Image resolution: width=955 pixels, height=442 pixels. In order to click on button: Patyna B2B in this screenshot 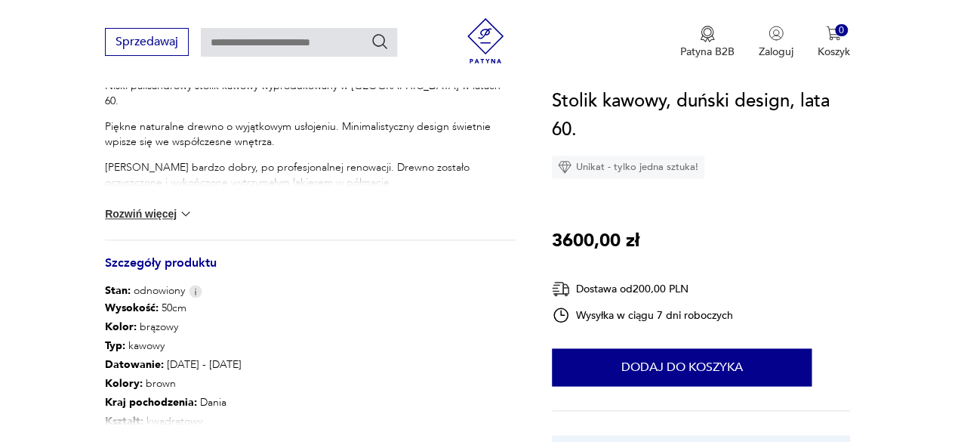, I will do `click(707, 42)`.